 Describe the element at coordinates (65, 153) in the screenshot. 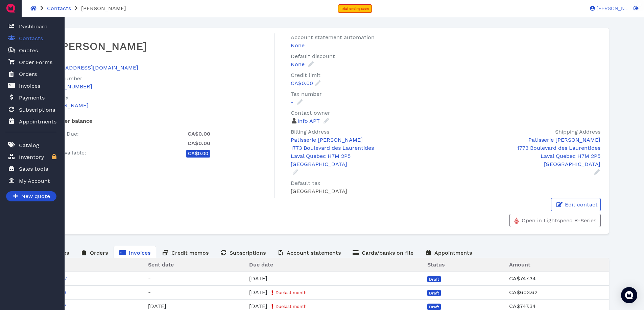

I see `span: Credit Available:` at that location.